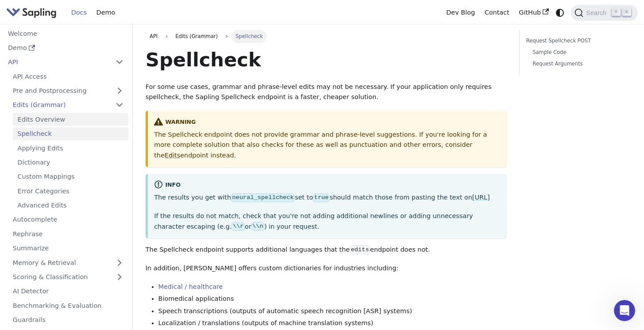 The image size is (644, 330). Describe the element at coordinates (172, 155) in the screenshot. I see `a: Edits` at that location.